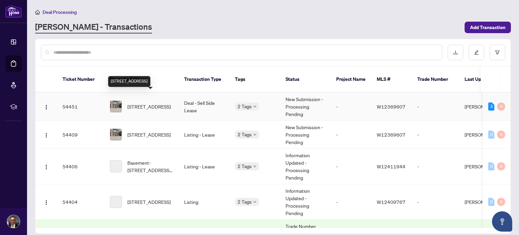 The width and height of the screenshot is (519, 235). Describe the element at coordinates (204, 107) in the screenshot. I see `td: Deal - Sell Side Lease` at that location.